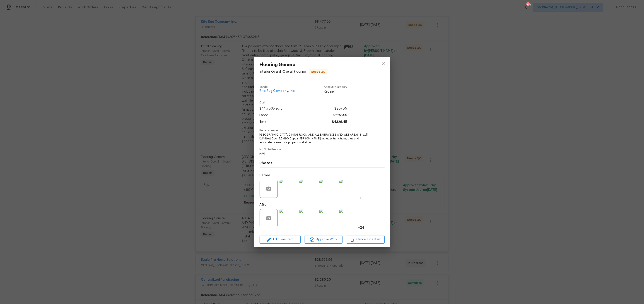  What do you see at coordinates (265, 175) in the screenshot?
I see `h5: Before` at bounding box center [265, 175].